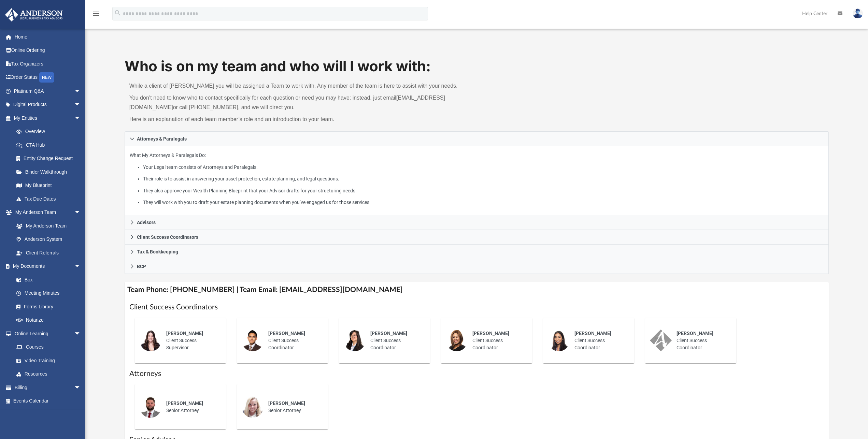 The image size is (868, 439). I want to click on a: My Blueprint, so click(49, 186).